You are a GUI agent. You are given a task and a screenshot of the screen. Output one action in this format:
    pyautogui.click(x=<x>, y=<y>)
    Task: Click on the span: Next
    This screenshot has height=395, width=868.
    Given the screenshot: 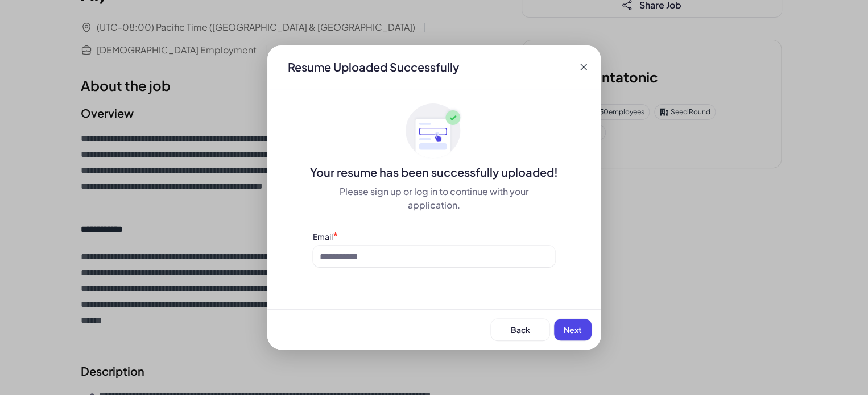 What is the action you would take?
    pyautogui.click(x=573, y=330)
    